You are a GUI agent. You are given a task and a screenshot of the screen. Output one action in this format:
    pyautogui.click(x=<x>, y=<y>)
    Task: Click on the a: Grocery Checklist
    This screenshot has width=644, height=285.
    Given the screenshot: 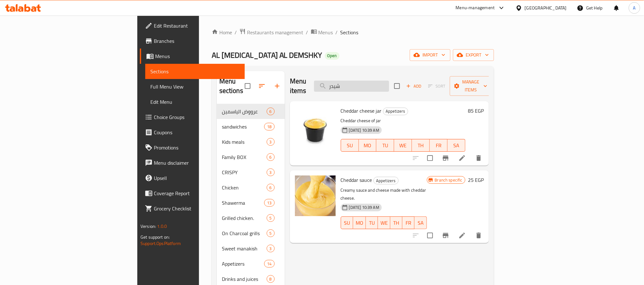 What is the action you would take?
    pyautogui.click(x=192, y=209)
    